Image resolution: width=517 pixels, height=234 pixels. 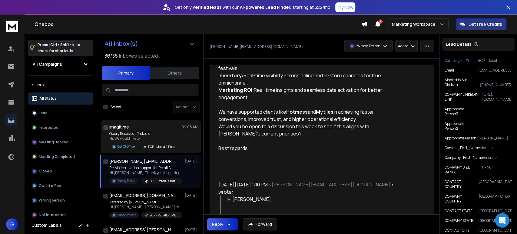 I want to click on p: COMPANY SIZE RANGE, so click(x=463, y=170).